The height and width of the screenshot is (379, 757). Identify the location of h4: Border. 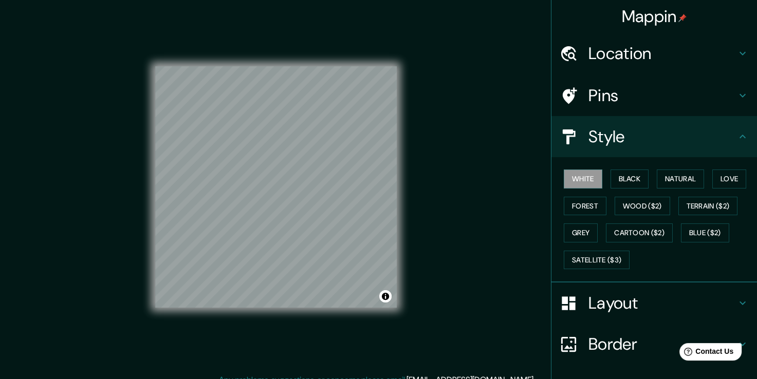
(662, 344).